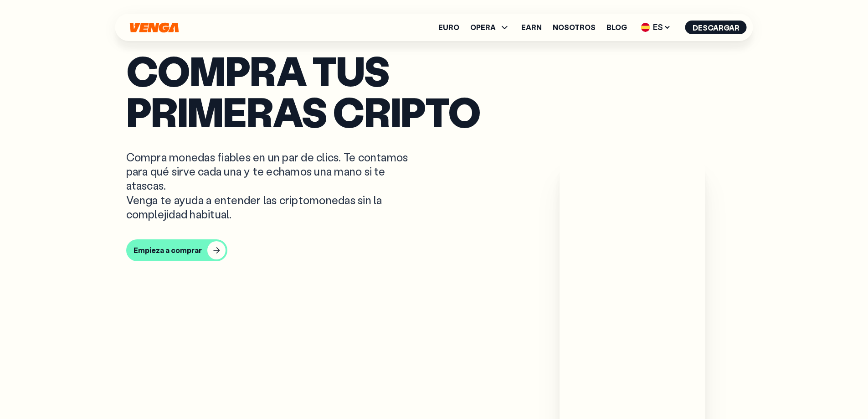 This screenshot has height=419, width=868. Describe the element at coordinates (656, 27) in the screenshot. I see `span: ES` at that location.